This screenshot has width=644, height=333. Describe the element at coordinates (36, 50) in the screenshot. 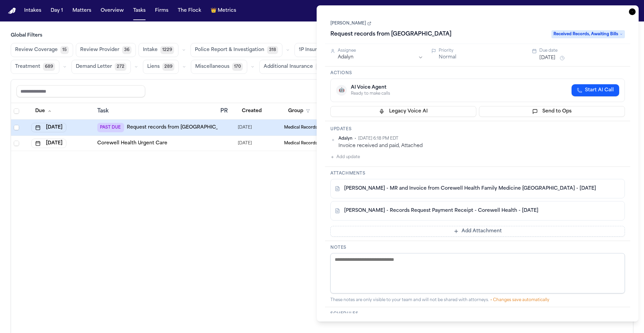

I see `span: Review Coverage` at that location.